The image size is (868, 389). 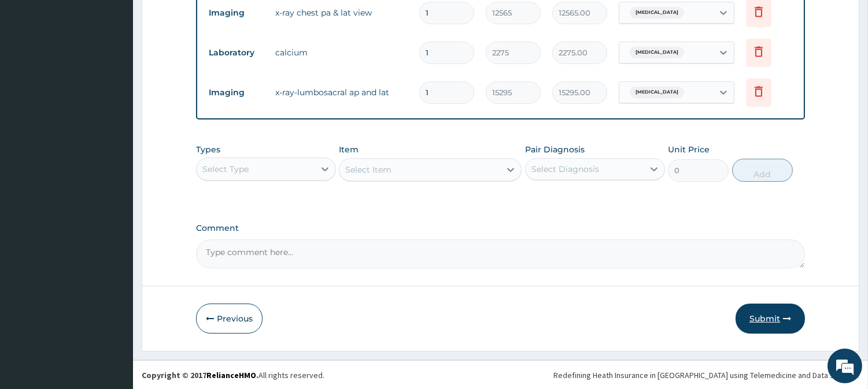 What do you see at coordinates (500, 228) in the screenshot?
I see `label: Comment` at bounding box center [500, 228].